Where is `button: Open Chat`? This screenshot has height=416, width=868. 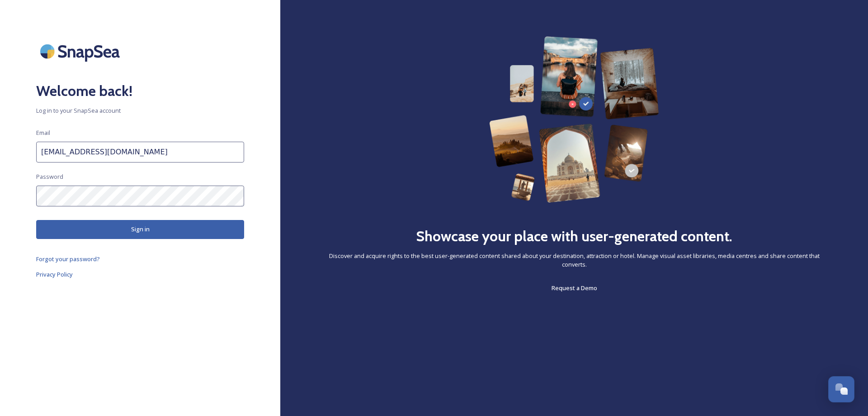 button: Open Chat is located at coordinates (842, 389).